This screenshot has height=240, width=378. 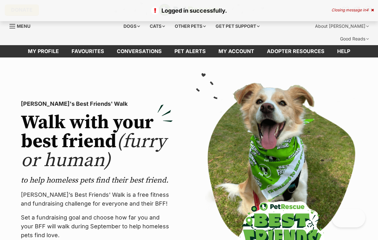 What do you see at coordinates (97, 181) in the screenshot?
I see `p: to help homeless pets find their best friend.` at bounding box center [97, 181].